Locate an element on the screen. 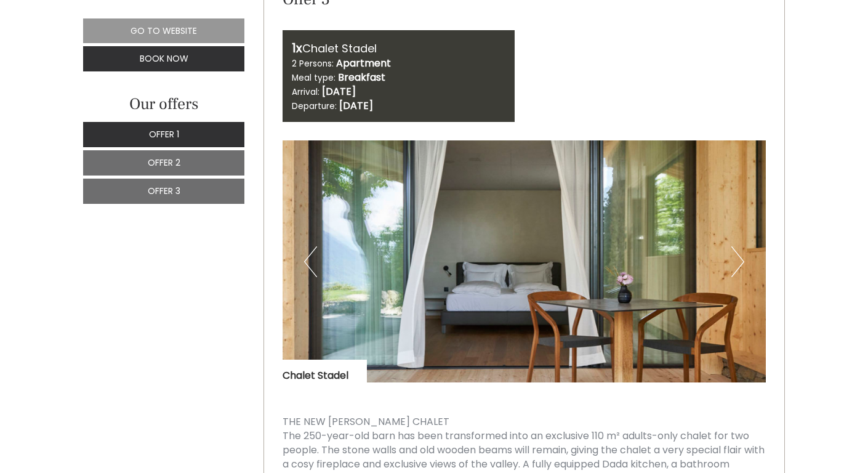 This screenshot has width=868, height=473. a: Go to website is located at coordinates (164, 31).